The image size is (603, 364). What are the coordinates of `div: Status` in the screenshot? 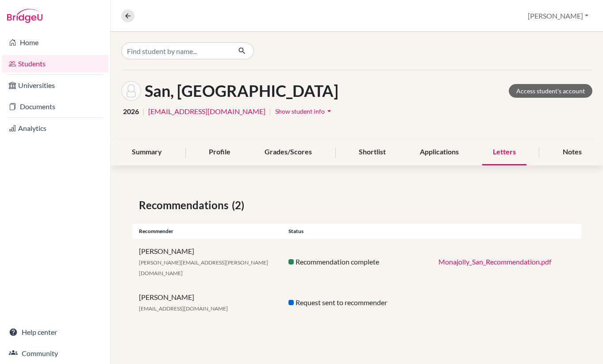 It's located at (357, 232).